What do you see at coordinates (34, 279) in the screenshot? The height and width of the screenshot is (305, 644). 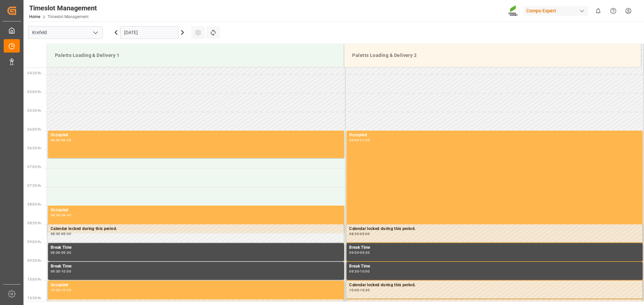 I see `span: 10:00 Hr` at bounding box center [34, 279].